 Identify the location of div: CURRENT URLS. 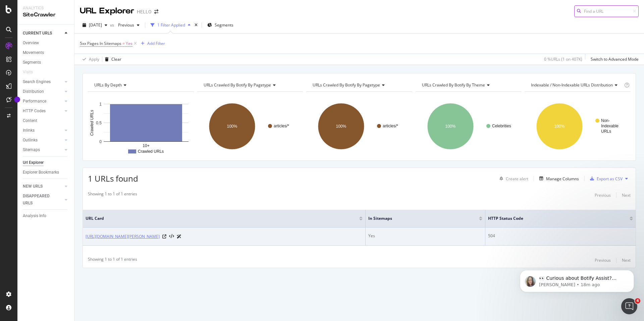
(37, 33).